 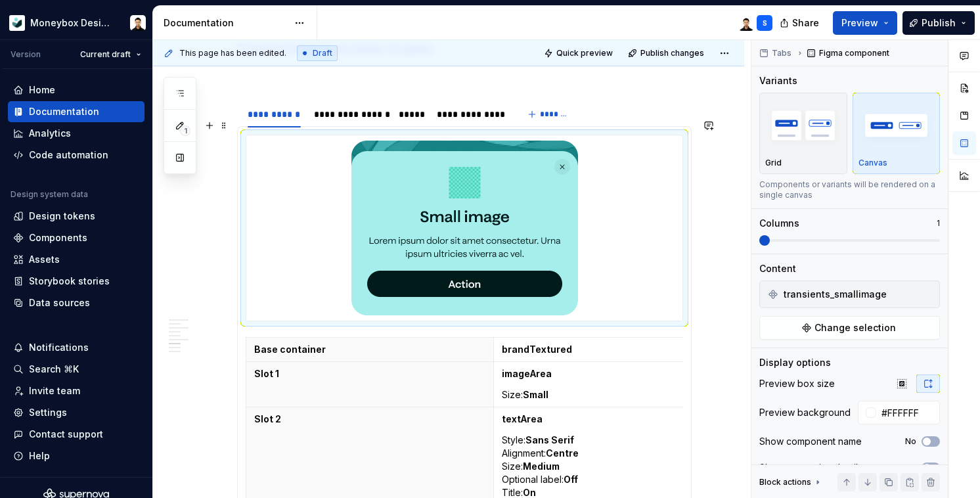 I want to click on button: Change selection, so click(x=850, y=328).